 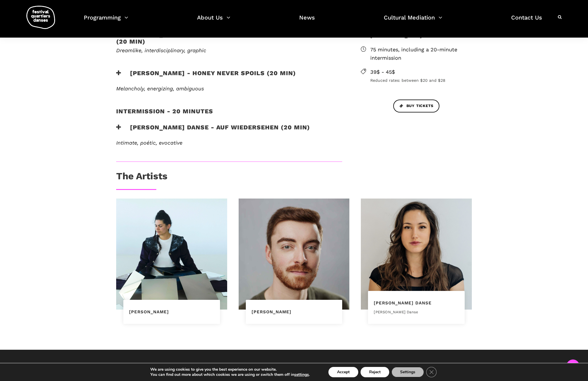 I want to click on span: 75 minutes, including a 20-minute intermission, so click(x=421, y=54).